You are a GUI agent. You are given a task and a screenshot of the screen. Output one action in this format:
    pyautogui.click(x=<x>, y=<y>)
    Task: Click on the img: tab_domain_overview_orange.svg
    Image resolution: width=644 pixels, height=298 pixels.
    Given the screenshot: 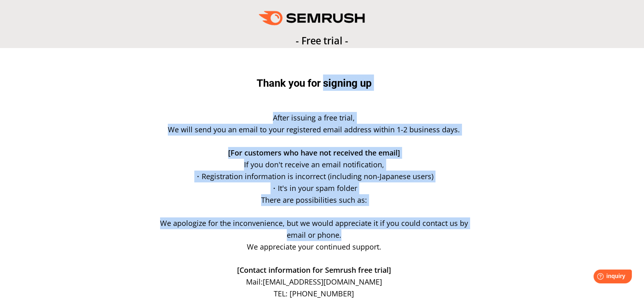 What is the action you would take?
    pyautogui.click(x=25, y=55)
    